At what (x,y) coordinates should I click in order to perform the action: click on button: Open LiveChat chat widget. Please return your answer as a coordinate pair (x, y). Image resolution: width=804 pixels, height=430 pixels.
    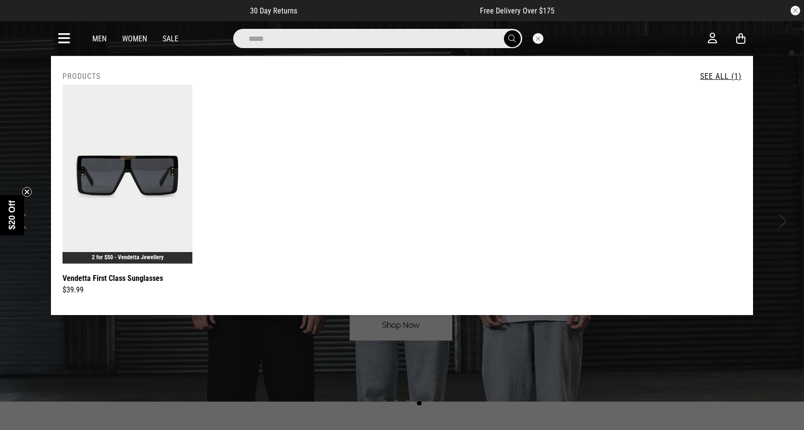
    Looking at the image, I should click on (22, 18).